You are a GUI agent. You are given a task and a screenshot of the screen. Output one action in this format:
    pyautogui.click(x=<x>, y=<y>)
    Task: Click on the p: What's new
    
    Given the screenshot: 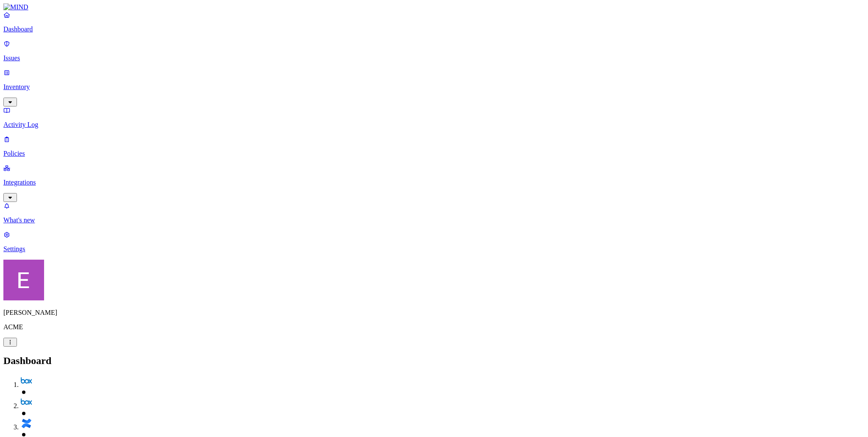 What is the action you would take?
    pyautogui.click(x=434, y=220)
    